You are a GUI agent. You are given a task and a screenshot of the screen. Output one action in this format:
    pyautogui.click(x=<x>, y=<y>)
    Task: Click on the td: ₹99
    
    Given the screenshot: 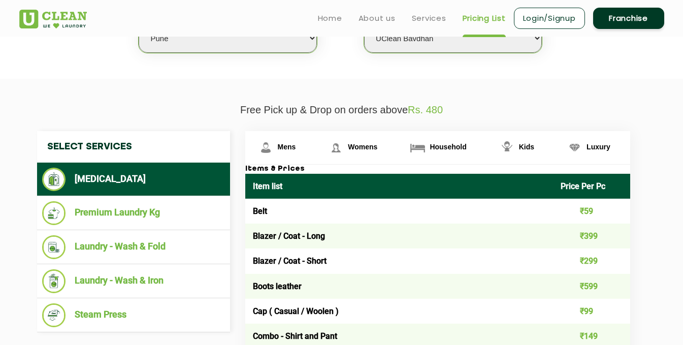 What is the action you would take?
    pyautogui.click(x=591, y=311)
    